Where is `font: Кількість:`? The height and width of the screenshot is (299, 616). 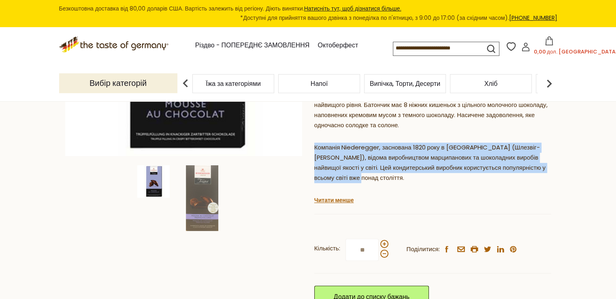 font: Кількість: is located at coordinates (327, 247).